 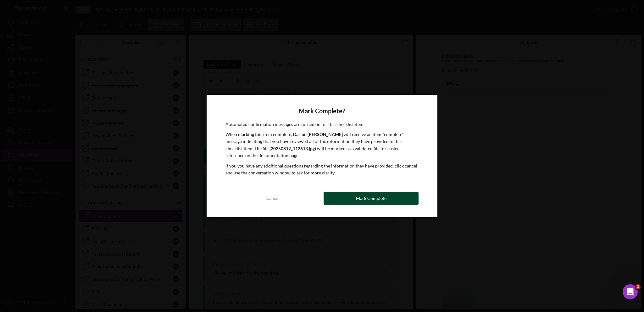 What do you see at coordinates (322, 111) in the screenshot?
I see `h4: Mark Complete?` at bounding box center [322, 111].